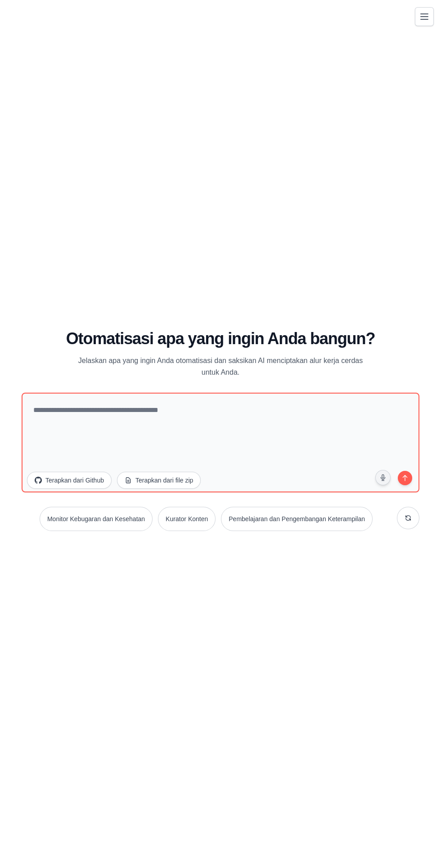 The image size is (441, 868). I want to click on font: Jelaskan apa yang ingin Anda otomatisasi dan saksikan AI menciptakan alur kerja cerdas untuk Anda., so click(220, 366).